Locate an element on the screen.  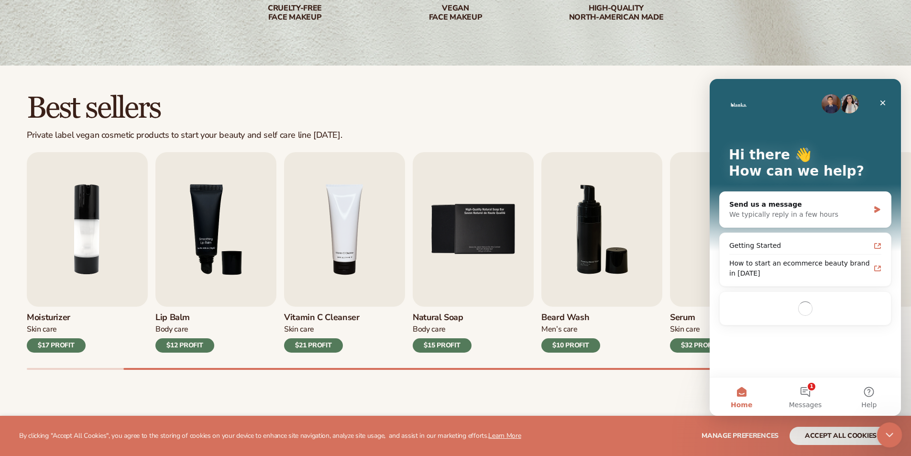
a: 3 / 9 is located at coordinates (216, 252).